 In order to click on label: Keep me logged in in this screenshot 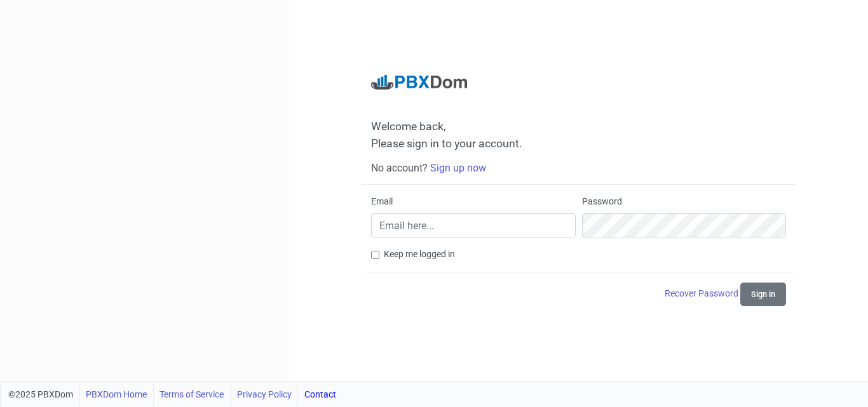, I will do `click(420, 254)`.